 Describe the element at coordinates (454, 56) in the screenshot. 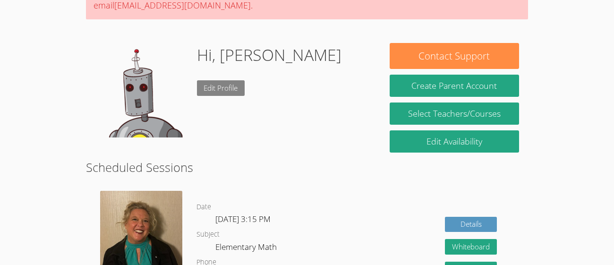

I see `button: Contact Support` at that location.